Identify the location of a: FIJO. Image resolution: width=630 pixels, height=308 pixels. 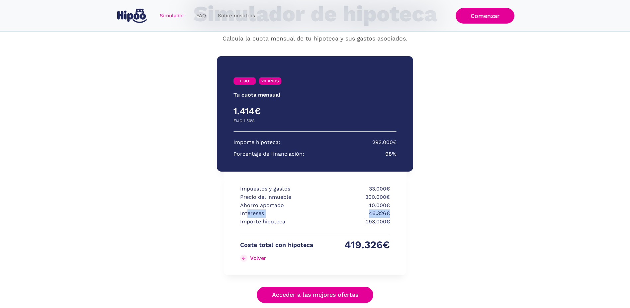
(244, 81).